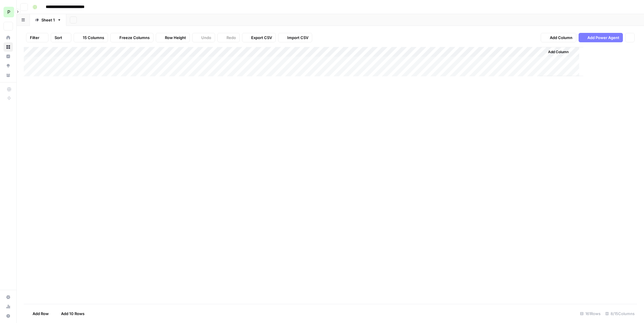 This screenshot has width=644, height=323. Describe the element at coordinates (8, 56) in the screenshot. I see `a: Insights` at that location.